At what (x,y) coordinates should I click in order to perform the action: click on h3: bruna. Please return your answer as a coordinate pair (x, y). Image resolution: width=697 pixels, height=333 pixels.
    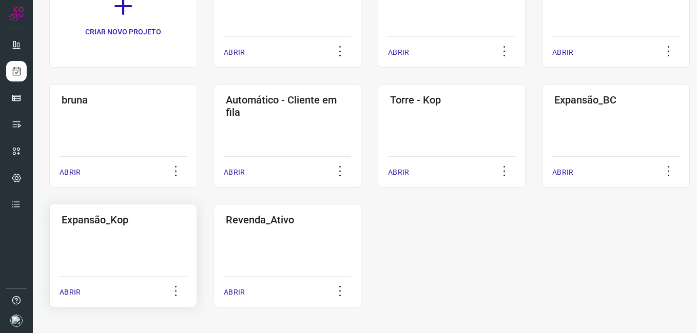
    Looking at the image, I should click on (123, 100).